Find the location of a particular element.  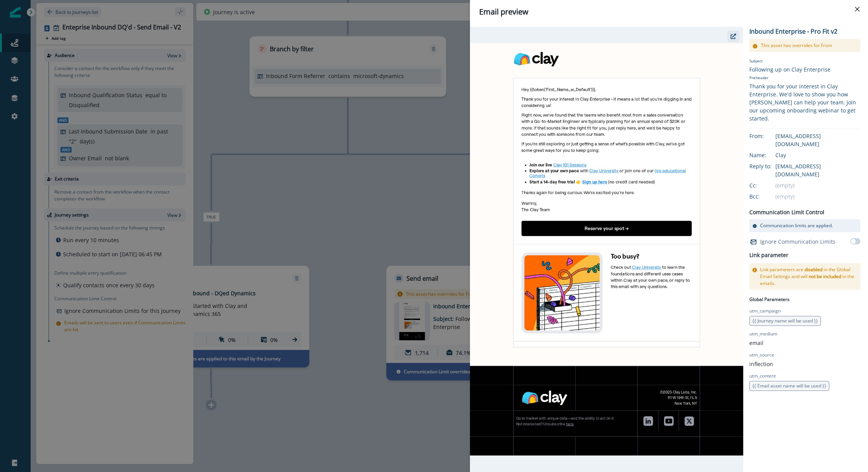

span: not be included is located at coordinates (825, 277).